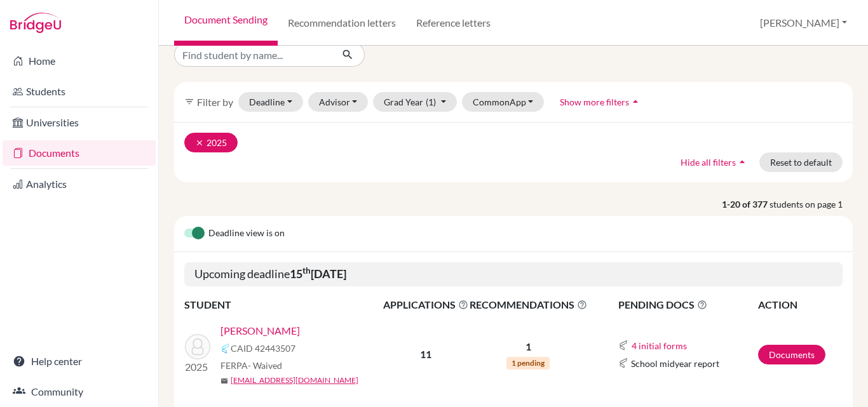 The height and width of the screenshot is (407, 868). Describe the element at coordinates (801, 162) in the screenshot. I see `button: Reset to default` at that location.